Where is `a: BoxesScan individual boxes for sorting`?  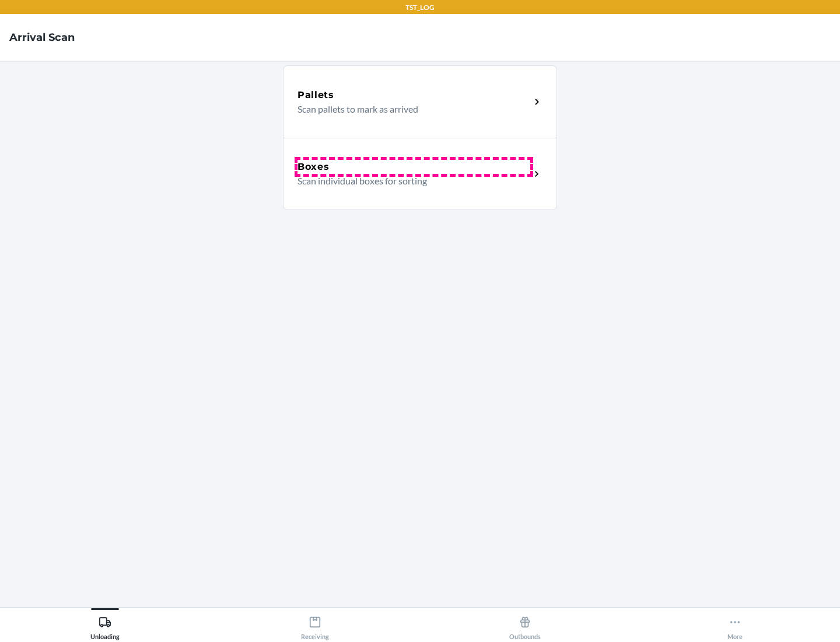
a: BoxesScan individual boxes for sorting is located at coordinates (420, 173).